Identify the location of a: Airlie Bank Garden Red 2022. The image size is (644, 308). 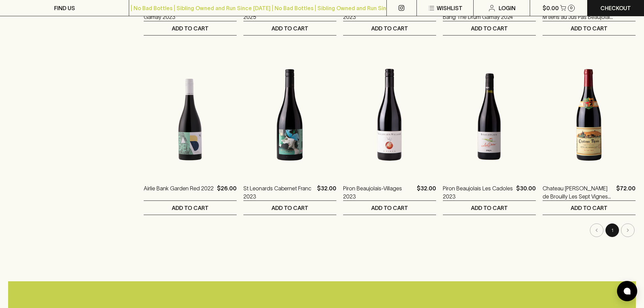
(179, 192).